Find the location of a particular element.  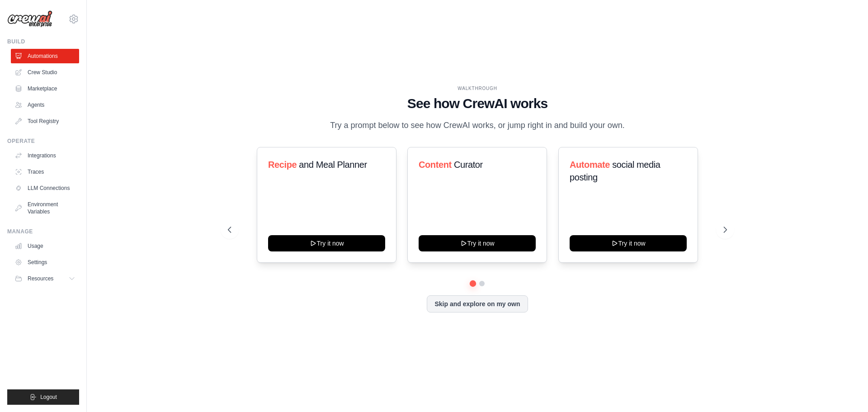

a: Automations is located at coordinates (45, 56).